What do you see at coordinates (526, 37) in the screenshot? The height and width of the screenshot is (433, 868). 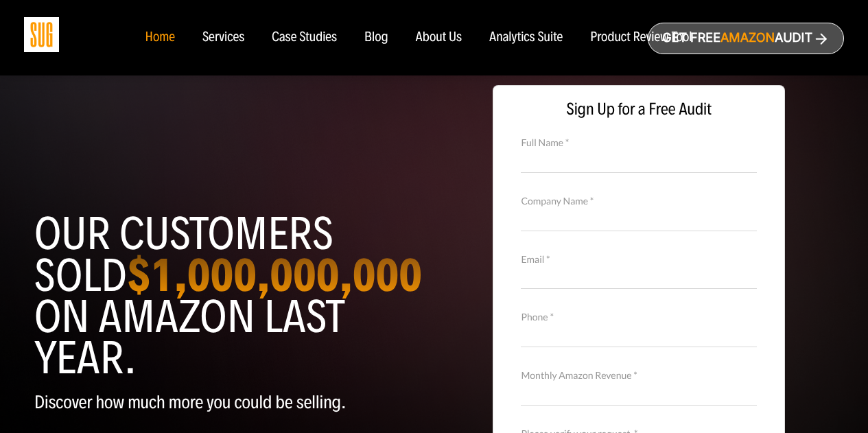 I see `a: Analytics Suite` at bounding box center [526, 37].